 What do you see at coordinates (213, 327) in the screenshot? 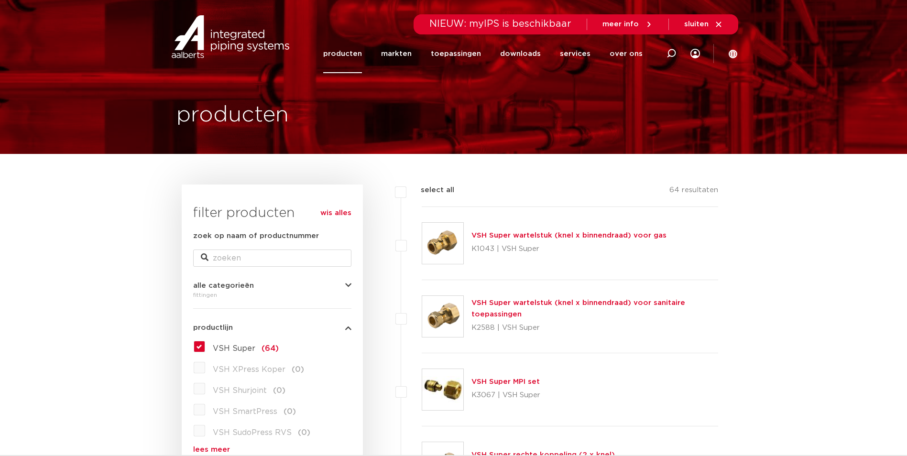
I see `span: productlijn` at bounding box center [213, 327].